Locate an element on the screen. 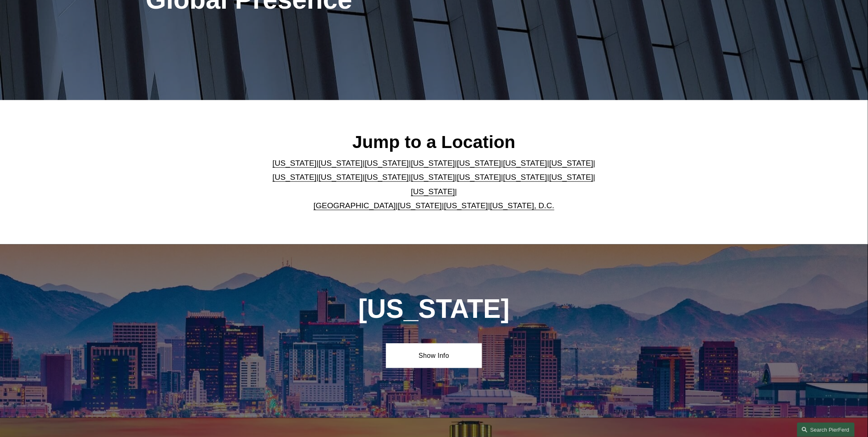 The height and width of the screenshot is (437, 868). a: Search this site is located at coordinates (826, 430).